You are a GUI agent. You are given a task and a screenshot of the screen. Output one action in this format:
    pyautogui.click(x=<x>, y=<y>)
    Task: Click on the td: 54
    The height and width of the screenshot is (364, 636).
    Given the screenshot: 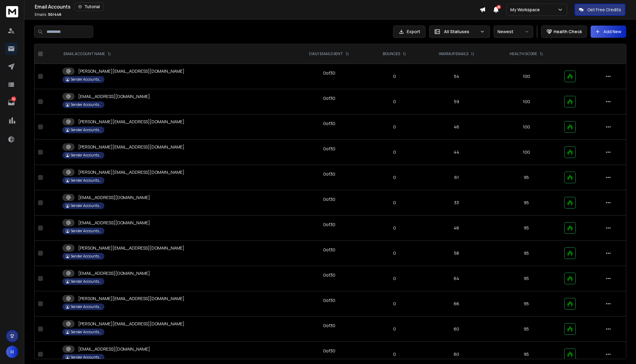 What is the action you would take?
    pyautogui.click(x=456, y=76)
    